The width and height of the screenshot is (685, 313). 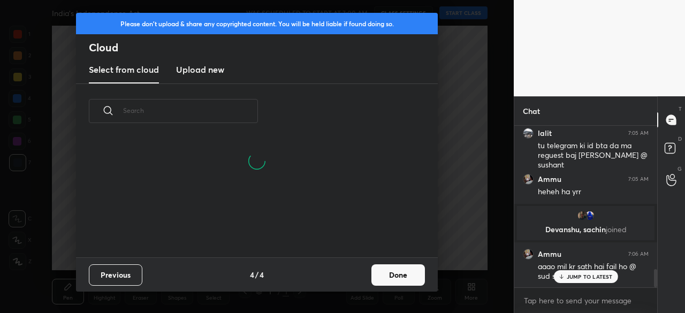 I want to click on h6: lalit, so click(x=545, y=133).